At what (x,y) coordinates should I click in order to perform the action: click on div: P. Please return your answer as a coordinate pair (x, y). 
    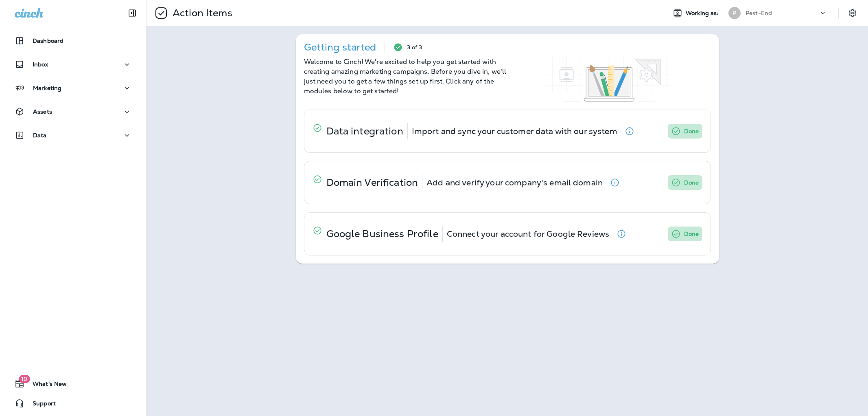
    Looking at the image, I should click on (735, 13).